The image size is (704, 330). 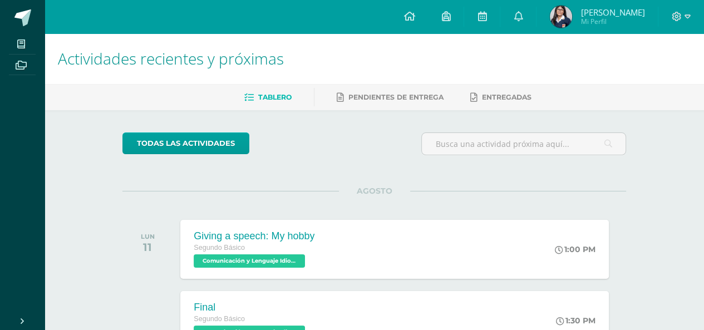 What do you see at coordinates (390, 97) in the screenshot?
I see `a: Pendientes de entrega` at bounding box center [390, 97].